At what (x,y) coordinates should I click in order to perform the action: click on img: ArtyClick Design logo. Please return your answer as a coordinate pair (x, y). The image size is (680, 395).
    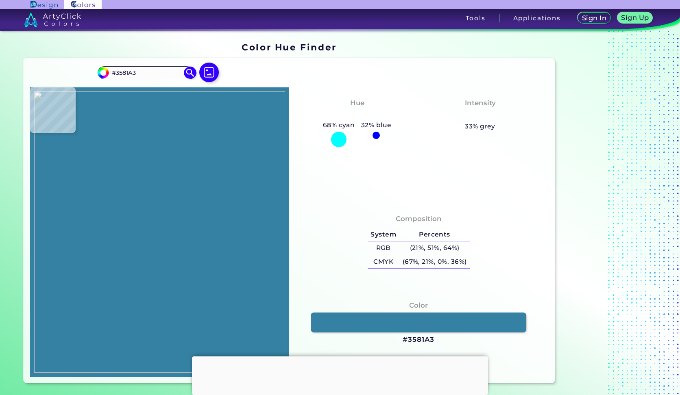
    Looking at the image, I should click on (44, 4).